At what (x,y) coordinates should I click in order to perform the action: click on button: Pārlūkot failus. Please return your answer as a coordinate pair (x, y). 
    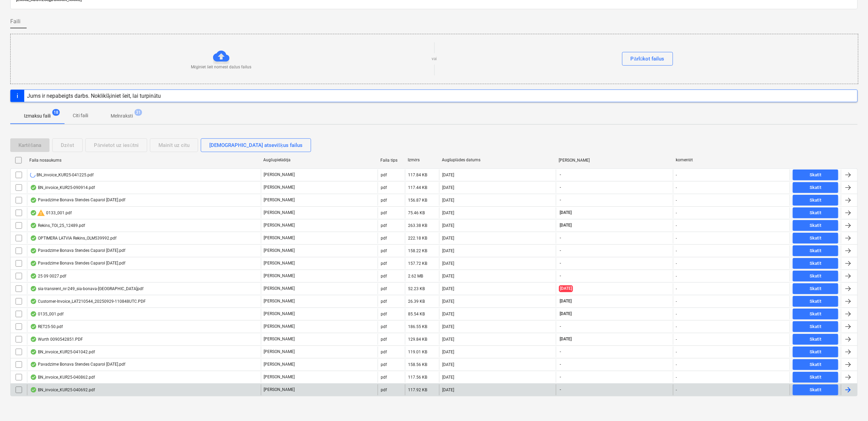
    Looking at the image, I should click on (647, 58).